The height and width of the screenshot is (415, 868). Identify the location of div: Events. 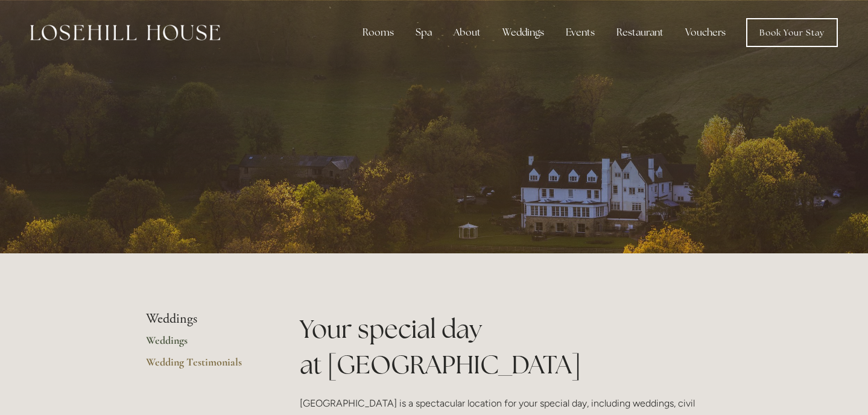
(580, 32).